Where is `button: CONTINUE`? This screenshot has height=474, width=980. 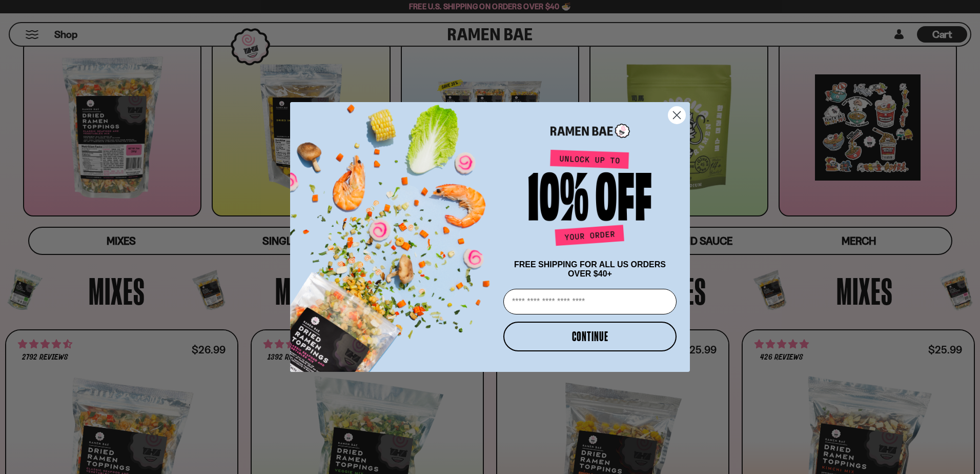
button: CONTINUE is located at coordinates (590, 337).